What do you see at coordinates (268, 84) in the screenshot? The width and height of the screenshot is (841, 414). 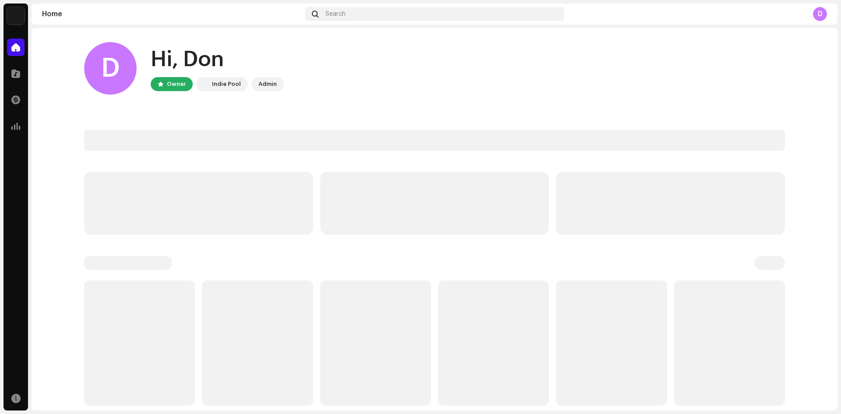 I see `div: Admin` at bounding box center [268, 84].